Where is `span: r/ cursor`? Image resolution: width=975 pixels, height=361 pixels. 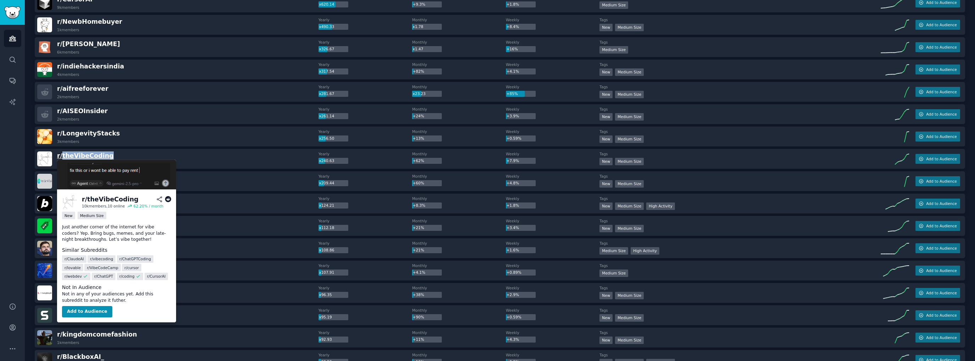 span: r/ cursor is located at coordinates (131, 267).